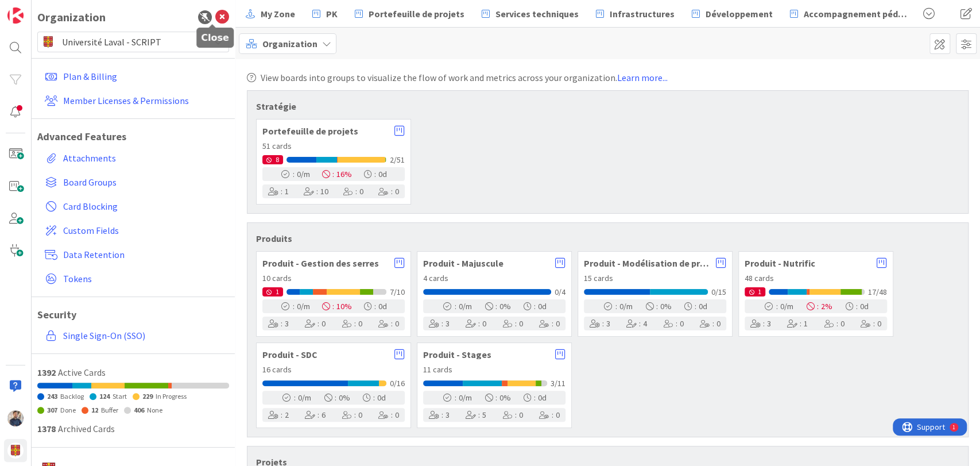 This screenshot has height=466, width=980. Describe the element at coordinates (344, 306) in the screenshot. I see `span: 10 %` at that location.